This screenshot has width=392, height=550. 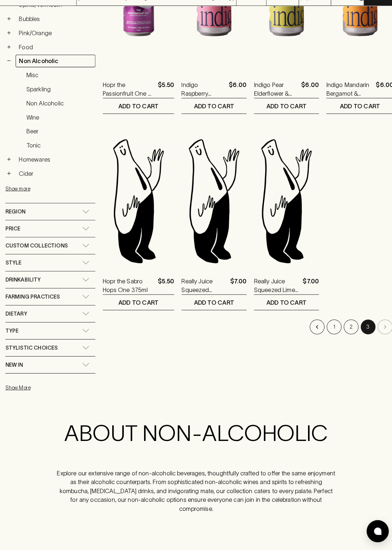 I want to click on a: Misc, so click(x=62, y=85).